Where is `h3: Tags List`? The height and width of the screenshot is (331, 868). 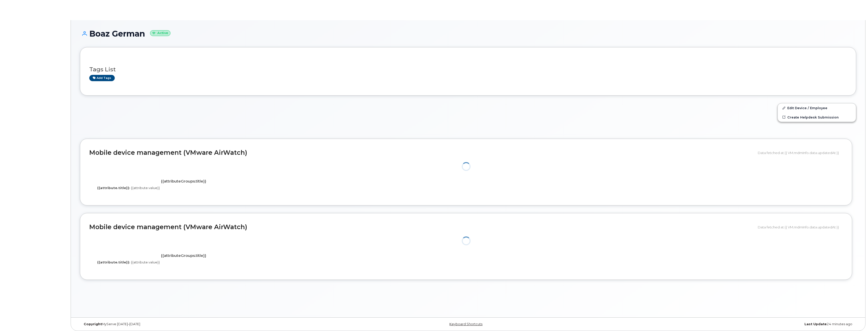
h3: Tags List is located at coordinates (468, 69).